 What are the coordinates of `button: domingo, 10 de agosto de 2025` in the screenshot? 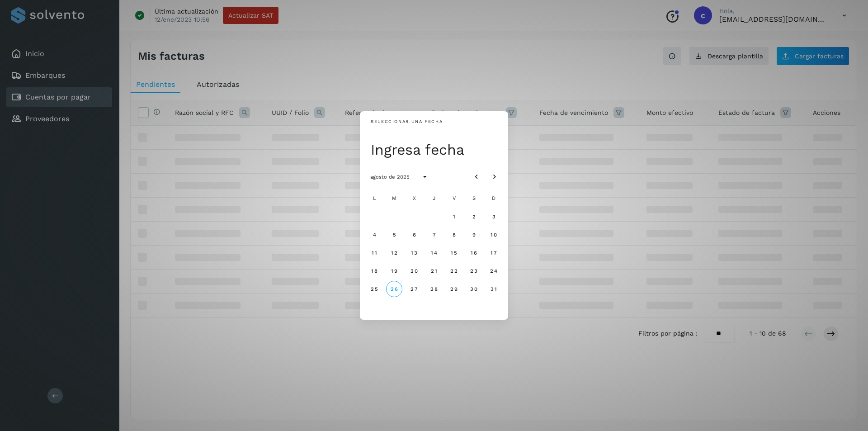 It's located at (494, 234).